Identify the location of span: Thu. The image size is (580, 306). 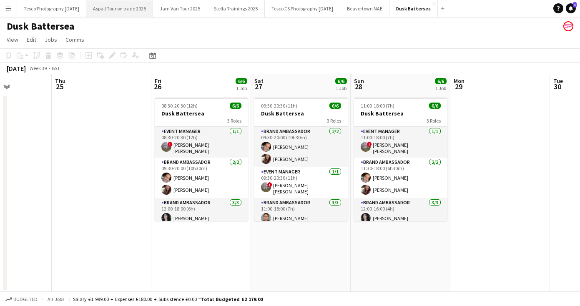
(60, 81).